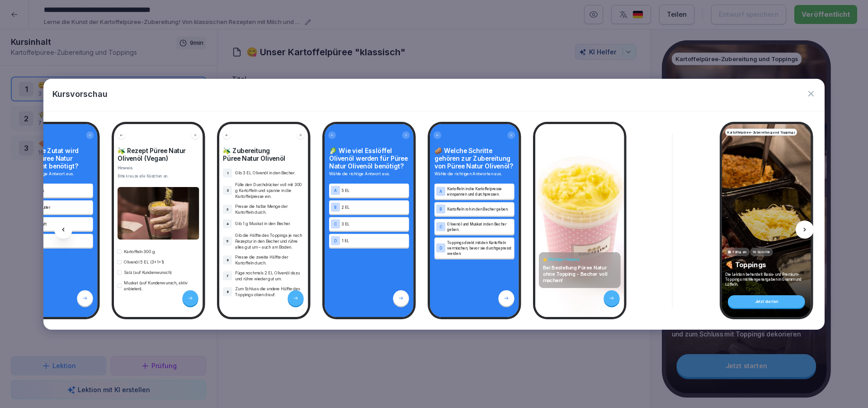 The image size is (868, 408). What do you see at coordinates (53, 158) in the screenshot?
I see `h4: ❓ Welche Zutat wird für das Püree Natur Hafer nicht benötigt?` at bounding box center [53, 158].